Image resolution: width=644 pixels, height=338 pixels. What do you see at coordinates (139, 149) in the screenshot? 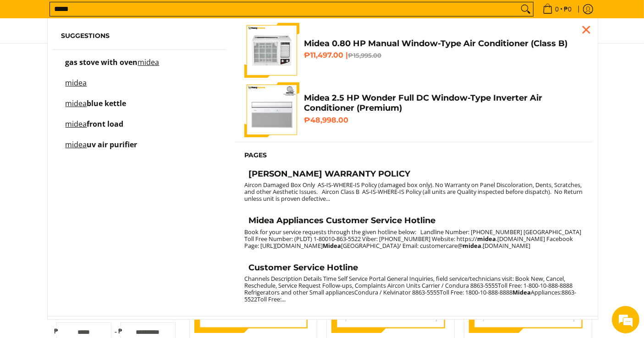
I see `a: midea uv air purifier` at bounding box center [139, 149].